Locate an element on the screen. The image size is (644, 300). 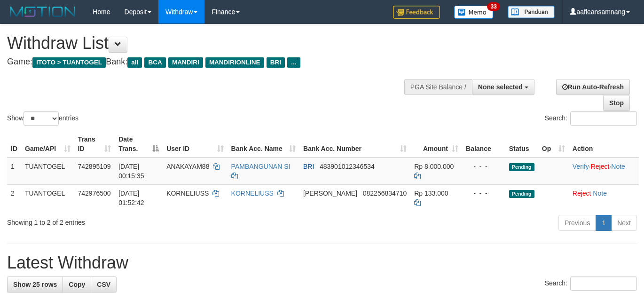
span: Rp 133.000 is located at coordinates (431, 193).